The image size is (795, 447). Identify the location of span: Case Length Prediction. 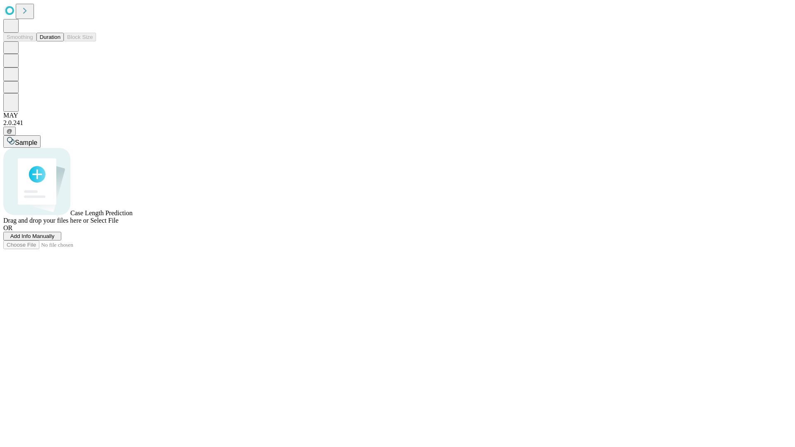
(101, 213).